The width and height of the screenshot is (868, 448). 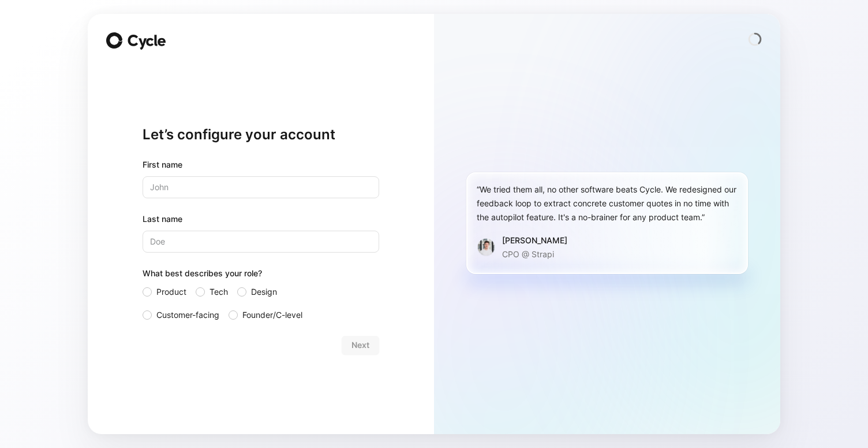 What do you see at coordinates (218, 291) in the screenshot?
I see `span: Tech` at bounding box center [218, 291].